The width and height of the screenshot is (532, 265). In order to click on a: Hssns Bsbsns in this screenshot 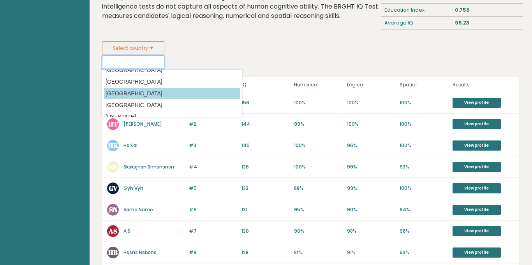, I will do `click(140, 252)`.